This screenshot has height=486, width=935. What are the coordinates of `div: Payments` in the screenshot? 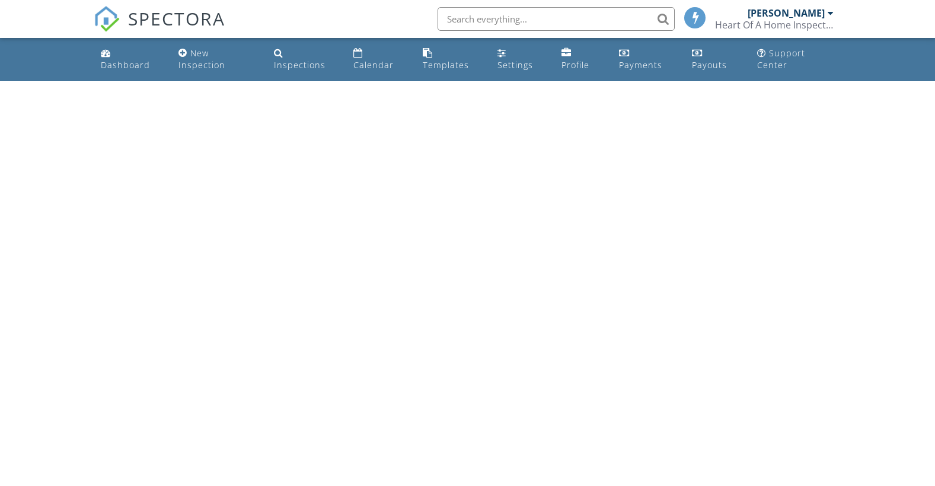 It's located at (640, 65).